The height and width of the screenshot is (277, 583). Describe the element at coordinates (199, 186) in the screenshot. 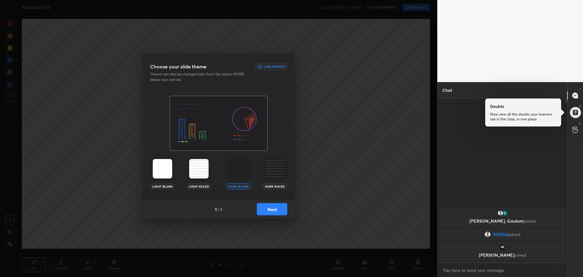

I see `div: Light Ruled` at that location.